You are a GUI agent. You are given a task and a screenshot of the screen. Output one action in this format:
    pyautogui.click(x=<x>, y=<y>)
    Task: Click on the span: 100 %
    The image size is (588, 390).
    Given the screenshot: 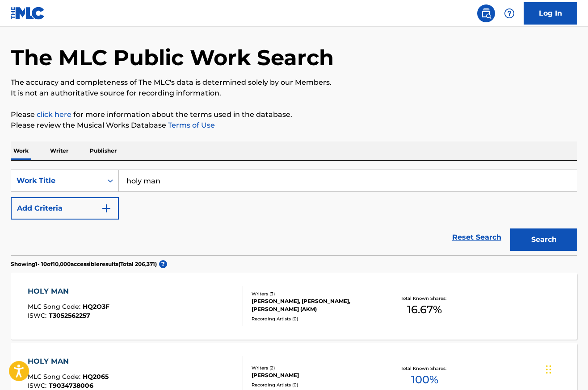 What is the action you would take?
    pyautogui.click(x=424, y=380)
    